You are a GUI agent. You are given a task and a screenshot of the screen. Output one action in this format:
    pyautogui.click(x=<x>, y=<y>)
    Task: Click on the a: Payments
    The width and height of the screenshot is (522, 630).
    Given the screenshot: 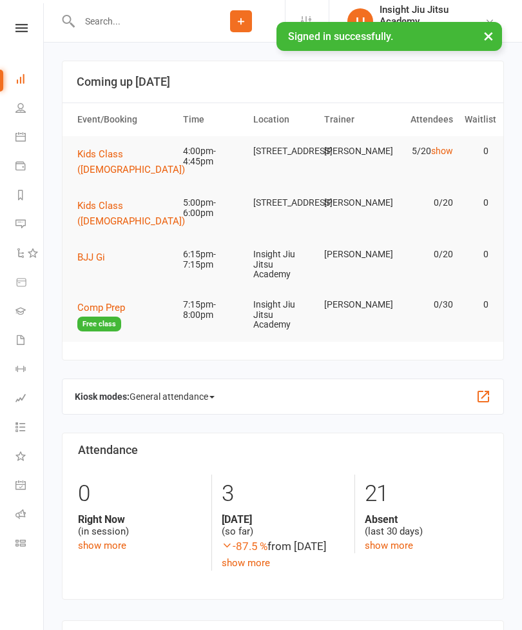 What is the action you would take?
    pyautogui.click(x=30, y=167)
    